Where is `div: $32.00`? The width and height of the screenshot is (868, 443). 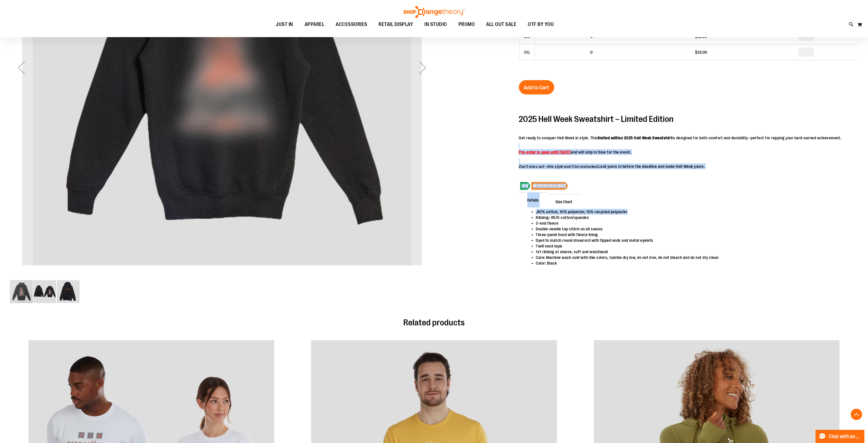
div: $32.00 is located at coordinates (701, 52).